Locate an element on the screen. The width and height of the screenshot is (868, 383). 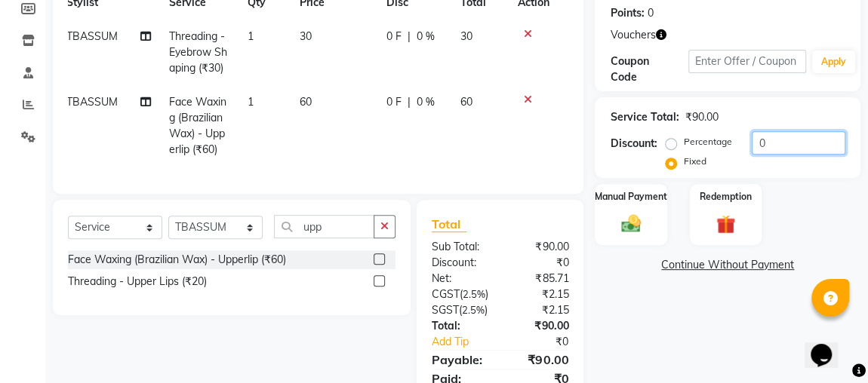
a: Continue Without Payment is located at coordinates (728, 265).